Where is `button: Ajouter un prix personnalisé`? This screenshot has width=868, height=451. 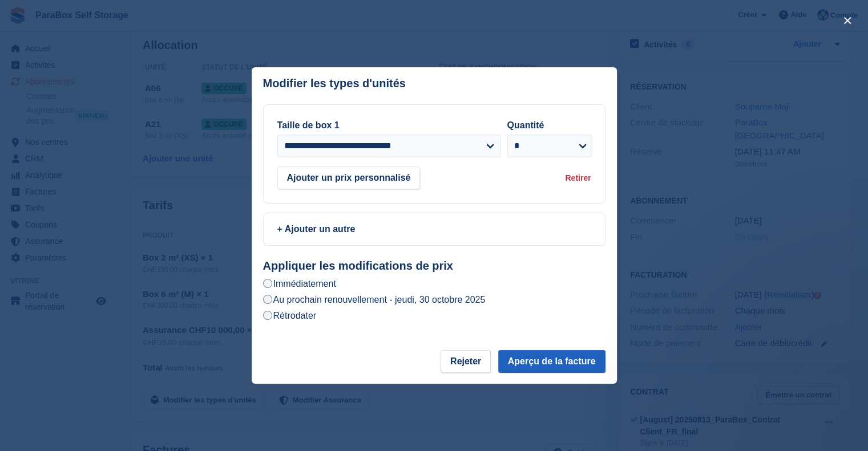 button: Ajouter un prix personnalisé is located at coordinates (349, 178).